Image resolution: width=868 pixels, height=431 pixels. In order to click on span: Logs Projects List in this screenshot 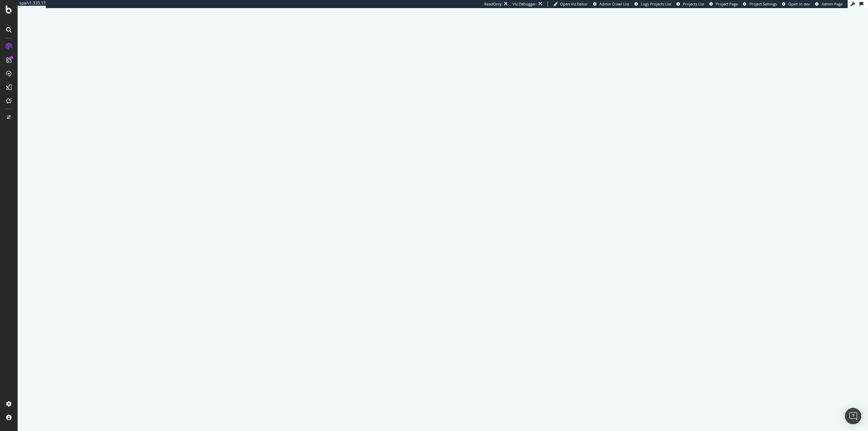, I will do `click(656, 4)`.